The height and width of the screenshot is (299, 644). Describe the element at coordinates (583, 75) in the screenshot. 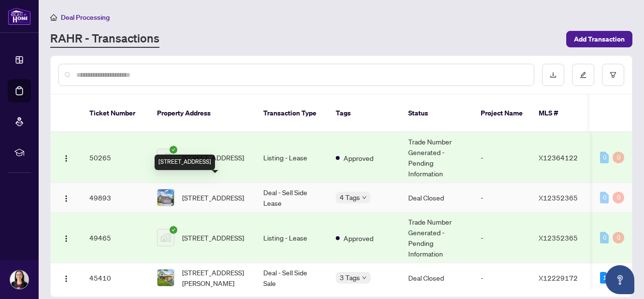

I see `span: edit` at that location.